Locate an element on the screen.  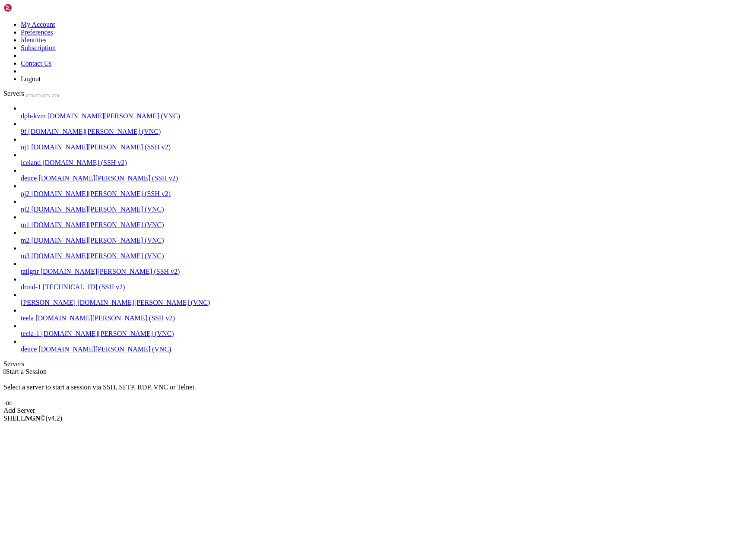
span: iceland is located at coordinates (31, 162).